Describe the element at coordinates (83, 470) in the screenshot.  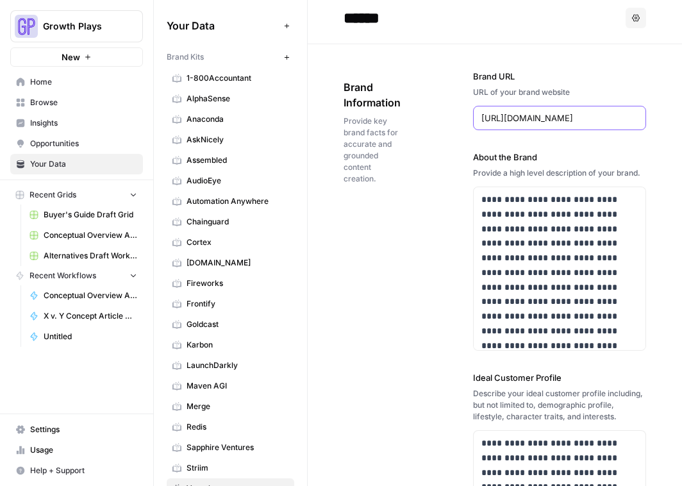
I see `span: Help + Support` at that location.